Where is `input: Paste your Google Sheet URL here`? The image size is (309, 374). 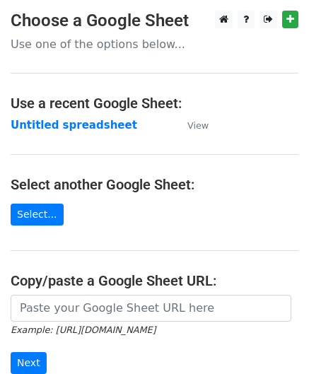
input: Paste your Google Sheet URL here is located at coordinates (151, 308).